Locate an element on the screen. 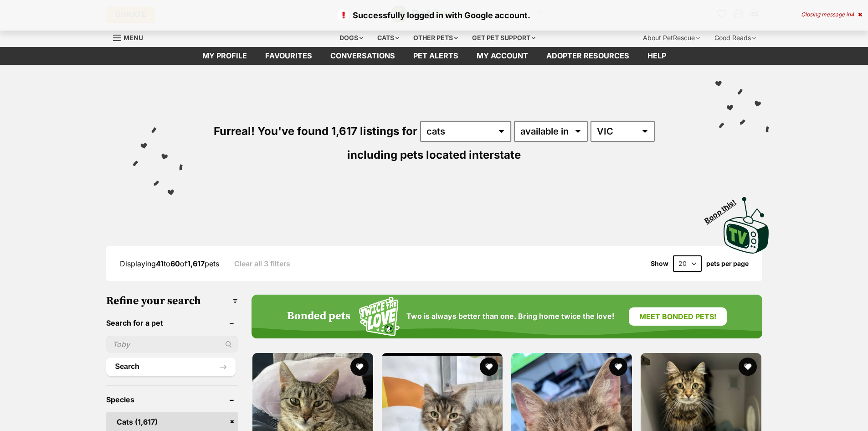 Image resolution: width=868 pixels, height=431 pixels. span: Furreal! You've found 1,617 listings for is located at coordinates (315, 131).